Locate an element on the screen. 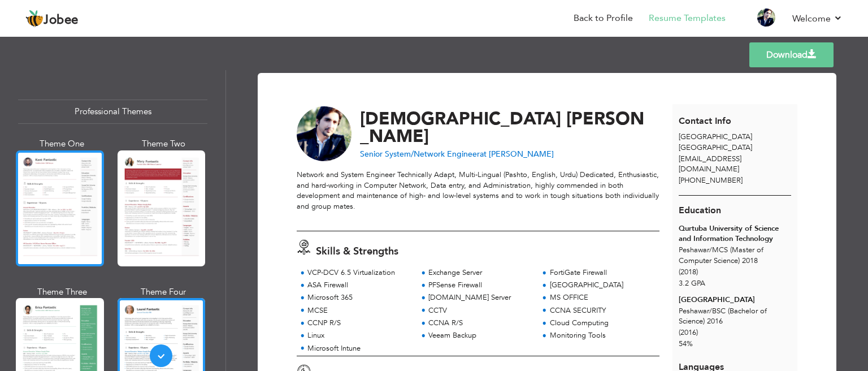 This screenshot has width=868, height=371. div: Linux is located at coordinates (359, 335).